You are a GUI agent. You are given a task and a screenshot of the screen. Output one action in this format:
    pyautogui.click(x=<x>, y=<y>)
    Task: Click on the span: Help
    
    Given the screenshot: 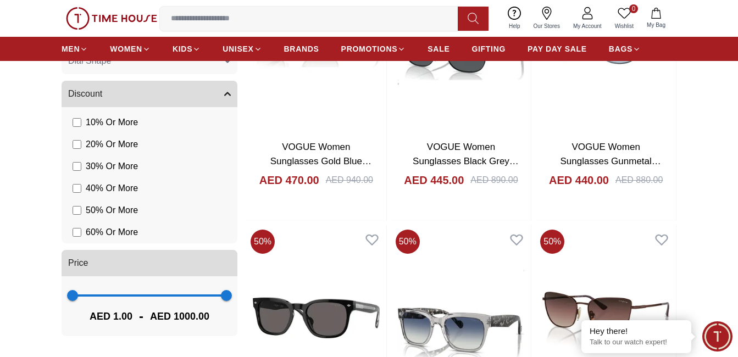 What is the action you would take?
    pyautogui.click(x=514, y=26)
    